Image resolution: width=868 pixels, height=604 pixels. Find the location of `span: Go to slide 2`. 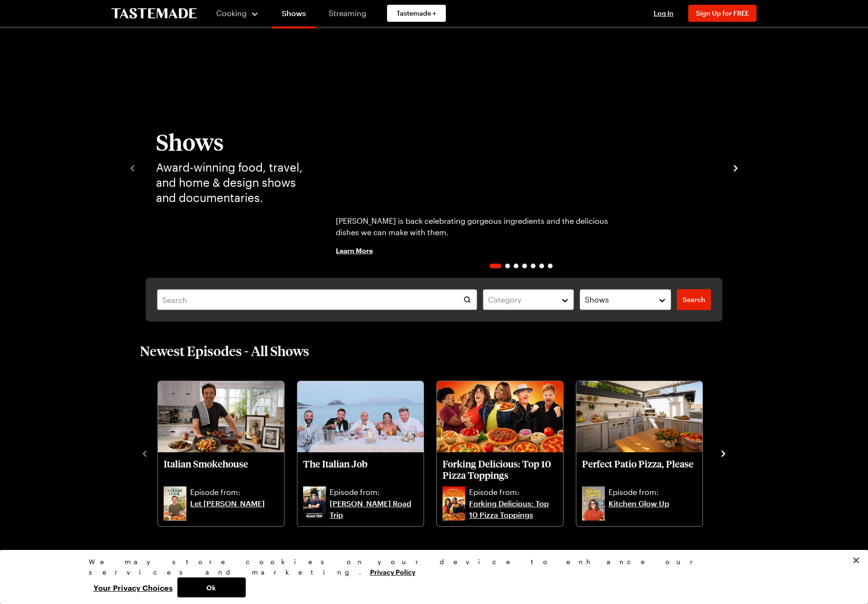

span: Go to slide 2 is located at coordinates (507, 266).